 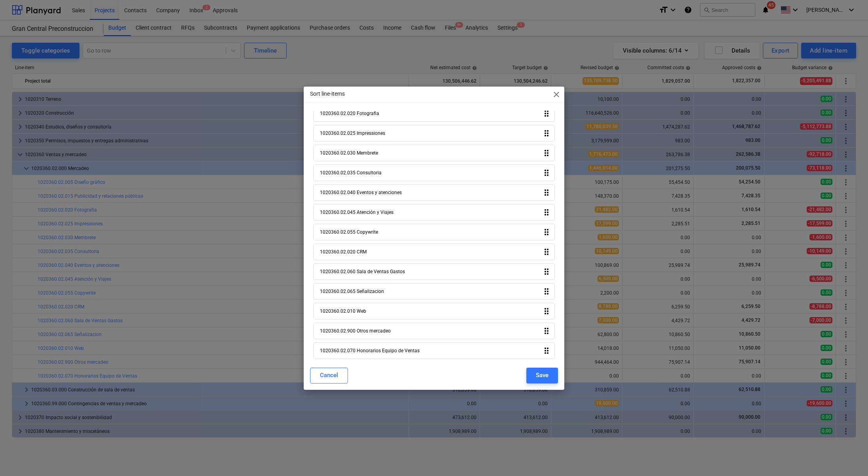 I want to click on div: 1020360.02.035 Consultoriadrag_indicator, so click(x=434, y=173).